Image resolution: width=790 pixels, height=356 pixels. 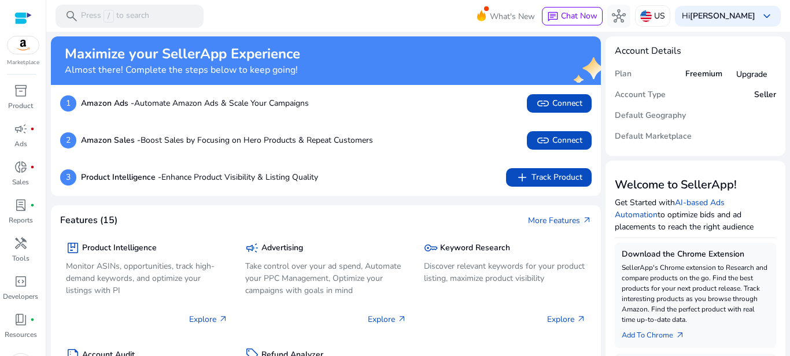 What do you see at coordinates (658, 333) in the screenshot?
I see `a: Add To Chrome` at bounding box center [658, 333].